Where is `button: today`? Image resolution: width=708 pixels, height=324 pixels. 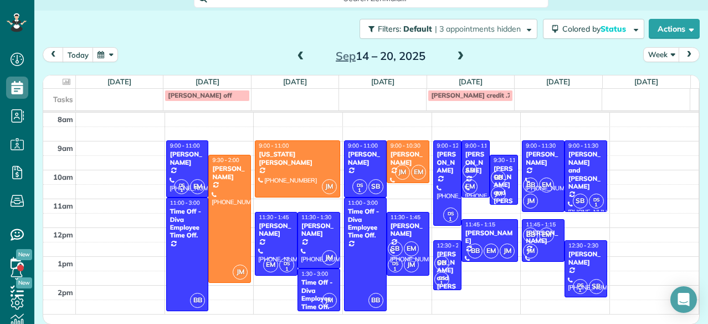 button: today is located at coordinates (78, 54).